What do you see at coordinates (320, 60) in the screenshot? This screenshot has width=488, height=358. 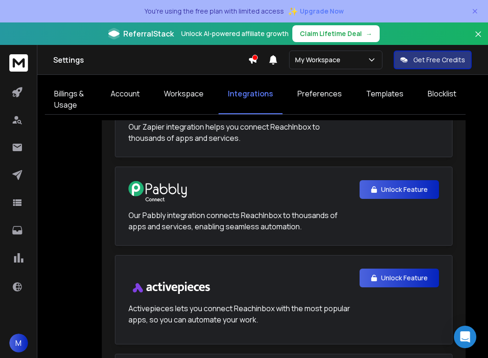 I see `p: My Workspace` at bounding box center [320, 60].